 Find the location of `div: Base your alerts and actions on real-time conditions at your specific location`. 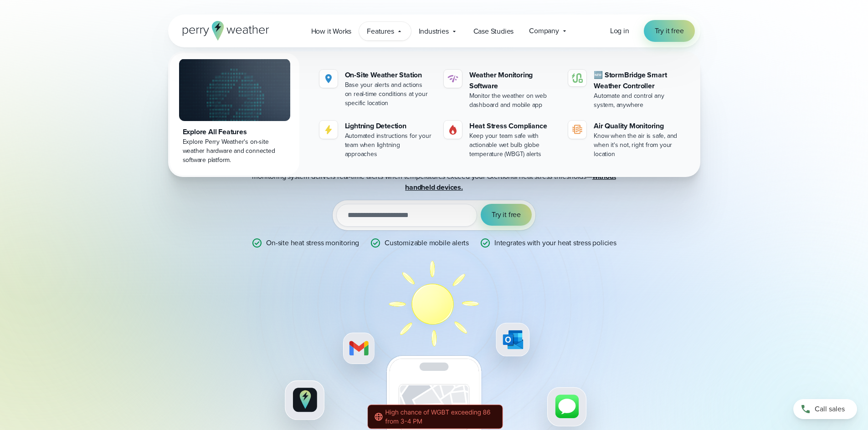

div: Base your alerts and actions on real-time conditions at your specific location is located at coordinates (389, 94).